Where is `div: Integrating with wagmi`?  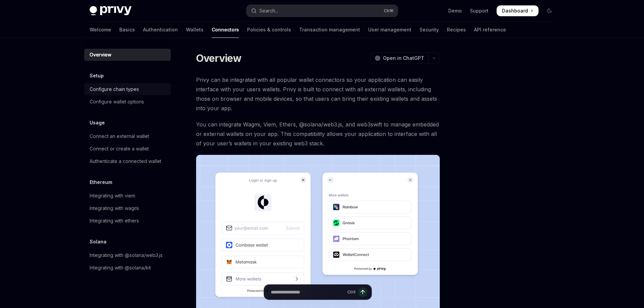
div: Integrating with wagmi is located at coordinates (114, 208).